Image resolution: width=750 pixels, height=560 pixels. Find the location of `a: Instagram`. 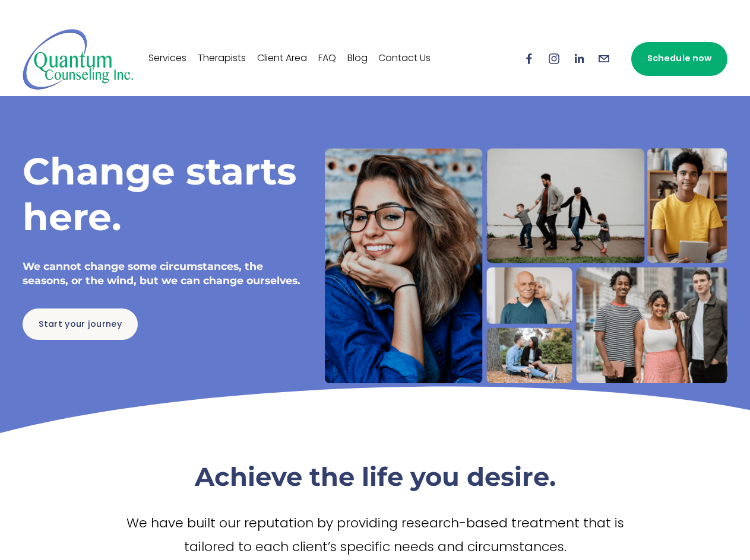

a: Instagram is located at coordinates (554, 58).